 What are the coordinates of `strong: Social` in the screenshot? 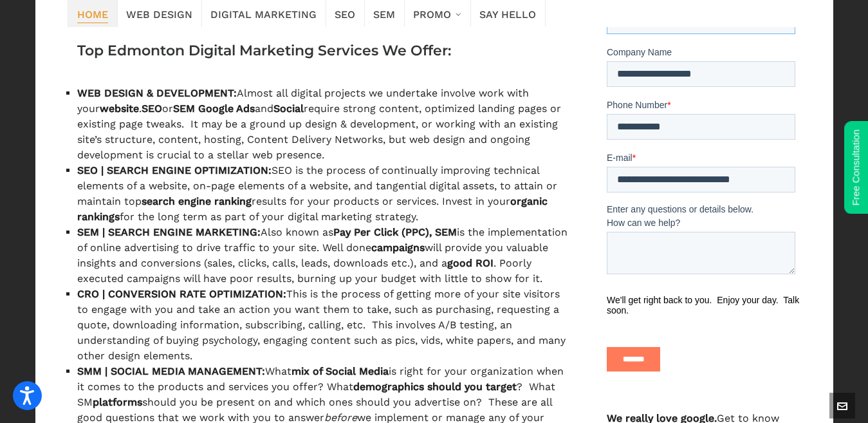 It's located at (288, 108).